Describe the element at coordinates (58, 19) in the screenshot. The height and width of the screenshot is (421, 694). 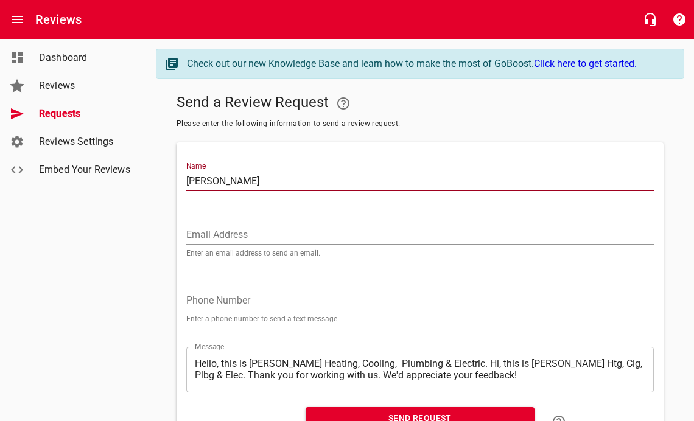
I see `h6: Reviews` at that location.